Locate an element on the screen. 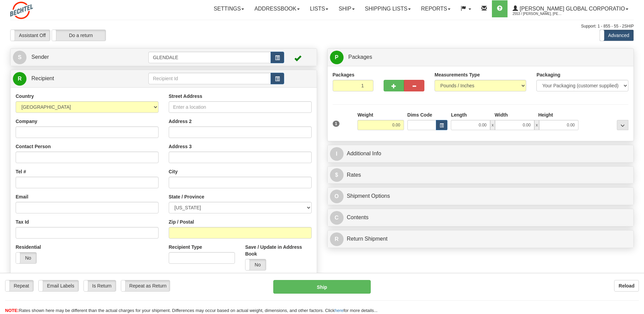  span: Recipient is located at coordinates (42, 78).